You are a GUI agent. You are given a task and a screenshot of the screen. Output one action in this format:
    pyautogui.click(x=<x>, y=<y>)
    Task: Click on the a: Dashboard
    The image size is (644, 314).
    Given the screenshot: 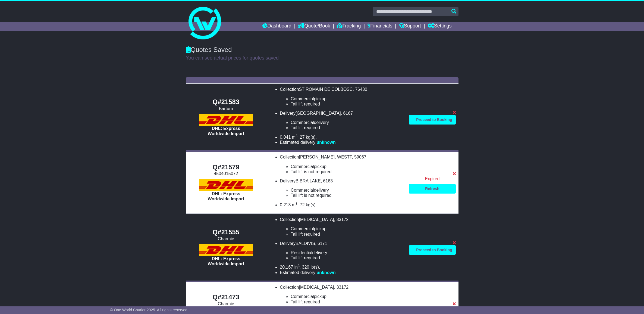 What is the action you would take?
    pyautogui.click(x=277, y=27)
    